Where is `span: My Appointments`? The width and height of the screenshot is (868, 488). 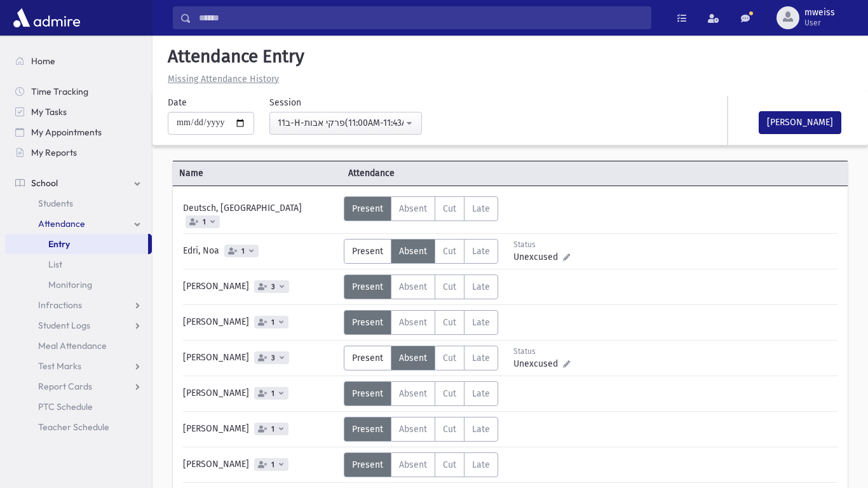 span: My Appointments is located at coordinates (66, 132).